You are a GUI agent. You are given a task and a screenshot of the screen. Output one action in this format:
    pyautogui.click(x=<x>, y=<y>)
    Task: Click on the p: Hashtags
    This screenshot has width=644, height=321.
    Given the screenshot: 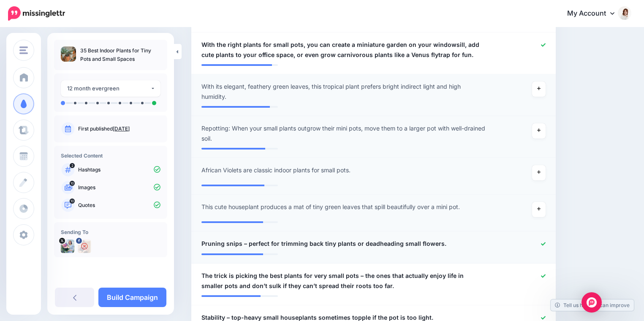 What is the action you would take?
    pyautogui.click(x=119, y=170)
    